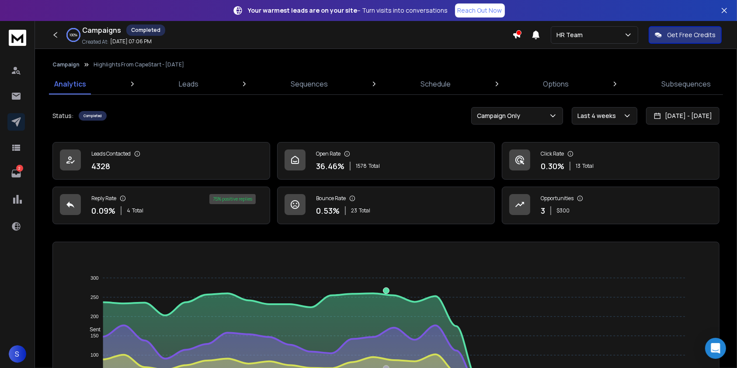 This screenshot has height=368, width=737. I want to click on button: S, so click(17, 354).